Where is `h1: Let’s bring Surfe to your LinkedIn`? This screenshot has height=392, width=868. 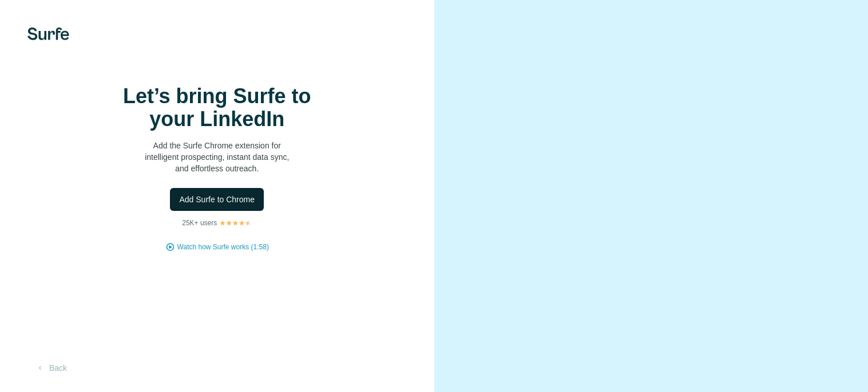
h1: Let’s bring Surfe to your LinkedIn is located at coordinates (217, 108).